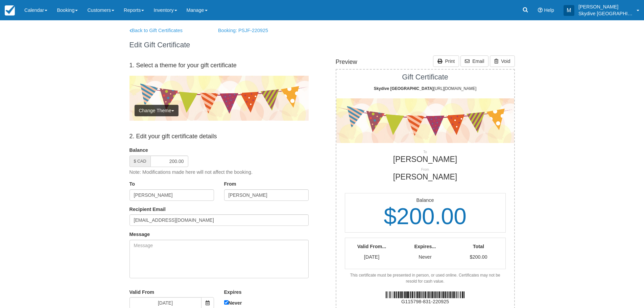 The height and width of the screenshot is (308, 644). Describe the element at coordinates (266, 303) in the screenshot. I see `label: Never` at that location.